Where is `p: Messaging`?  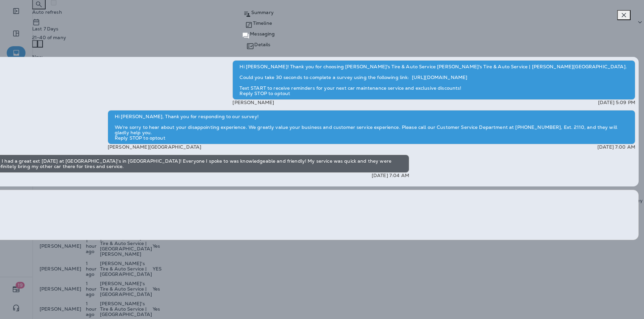 p: Messaging is located at coordinates (262, 34).